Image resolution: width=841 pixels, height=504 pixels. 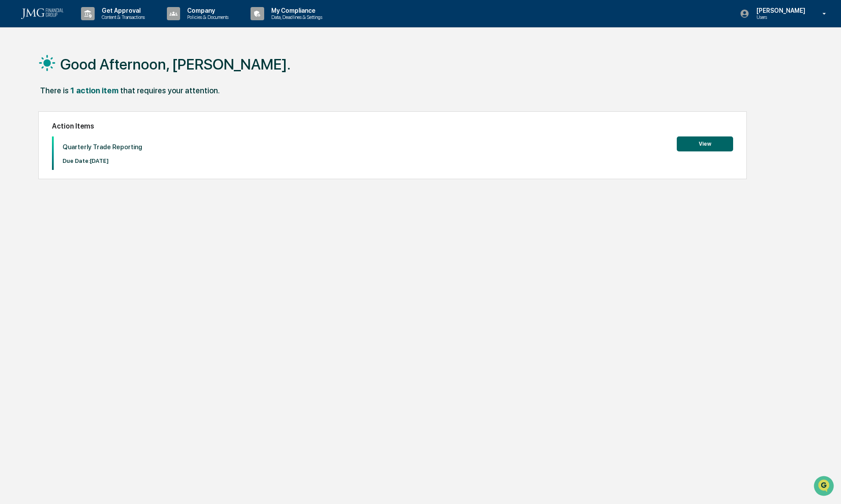 What do you see at coordinates (95, 90) in the screenshot?
I see `div: 1 action item` at bounding box center [95, 90].